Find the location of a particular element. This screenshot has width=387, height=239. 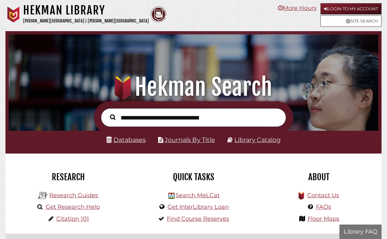

a: Login to My Account is located at coordinates (351, 9).